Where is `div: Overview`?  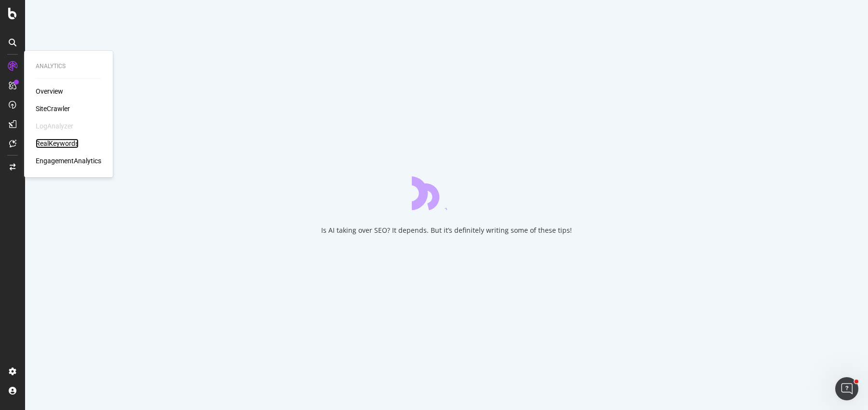
div: Overview is located at coordinates (49, 91).